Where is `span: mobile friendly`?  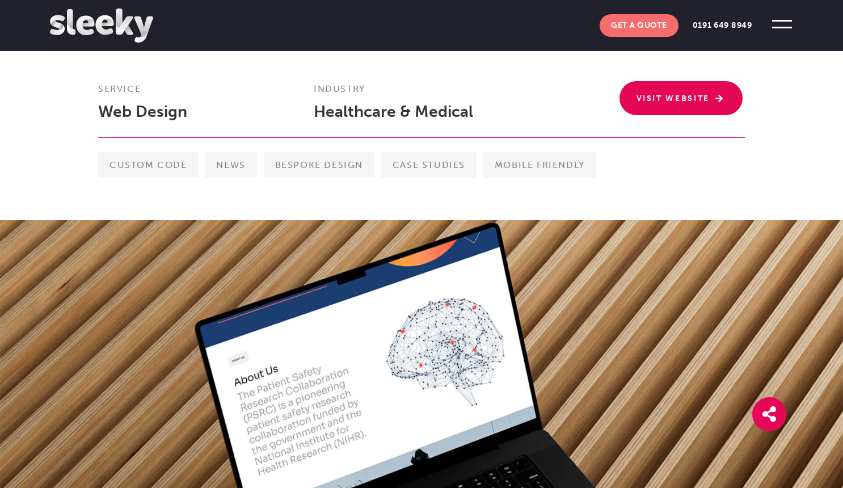
span: mobile friendly is located at coordinates (540, 165).